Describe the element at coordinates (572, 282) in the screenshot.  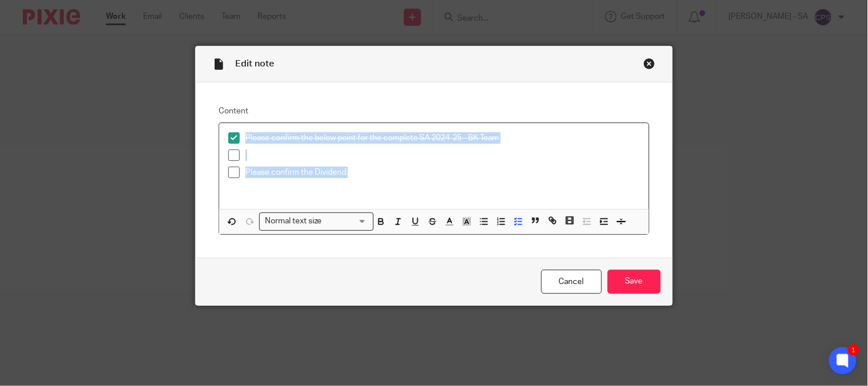
I see `a: Cancel` at that location.